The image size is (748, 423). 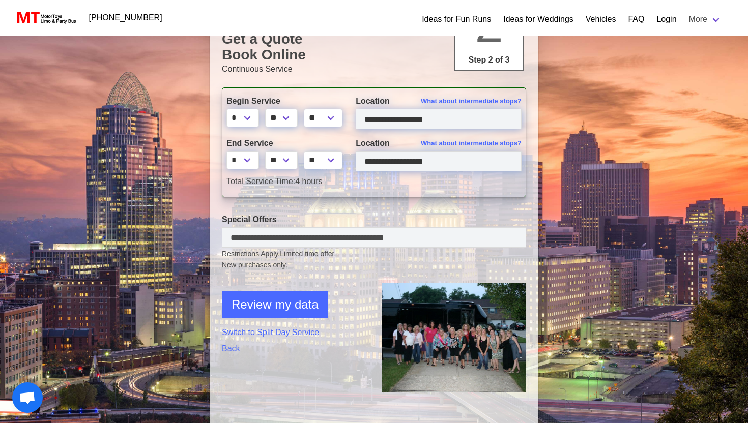 I want to click on span: Review my data, so click(x=275, y=305).